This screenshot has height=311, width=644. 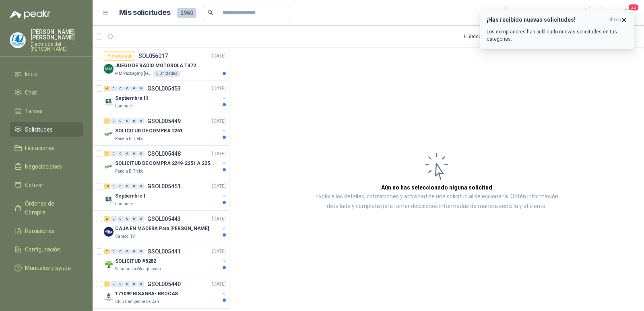 What do you see at coordinates (48, 268) in the screenshot?
I see `span: Manuales y ayuda` at bounding box center [48, 268].